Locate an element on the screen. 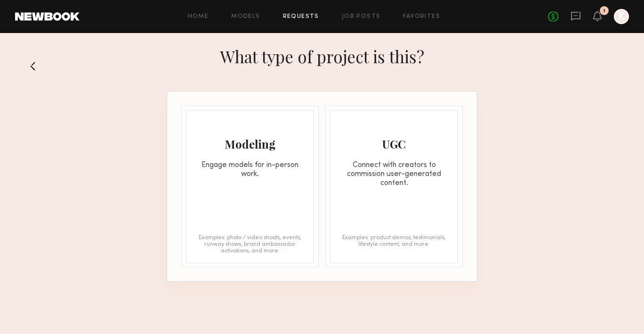 This screenshot has width=644, height=334. div: Engage models for in-person work. is located at coordinates (250, 170).